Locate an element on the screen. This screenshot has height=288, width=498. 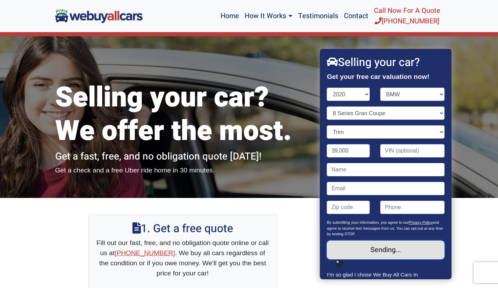
h1: Selling your car? We offer the most. is located at coordinates (183, 115).